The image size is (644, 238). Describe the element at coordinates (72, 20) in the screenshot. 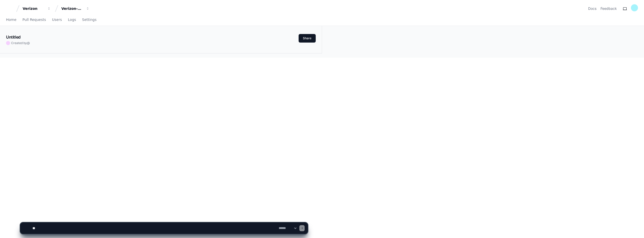

I see `span: Logs` at that location.